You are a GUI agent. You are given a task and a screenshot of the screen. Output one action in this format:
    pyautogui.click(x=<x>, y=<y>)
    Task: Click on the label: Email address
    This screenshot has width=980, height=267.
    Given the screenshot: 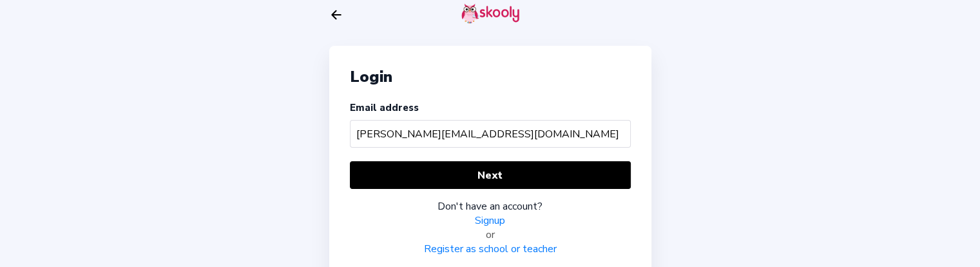 What is the action you would take?
    pyautogui.click(x=384, y=107)
    